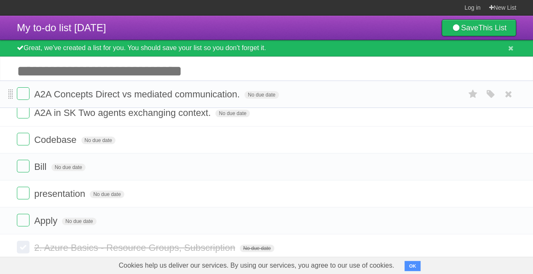 Image resolution: width=533 pixels, height=274 pixels. Describe the element at coordinates (478, 28) in the screenshot. I see `a: SaveThis List` at that location.